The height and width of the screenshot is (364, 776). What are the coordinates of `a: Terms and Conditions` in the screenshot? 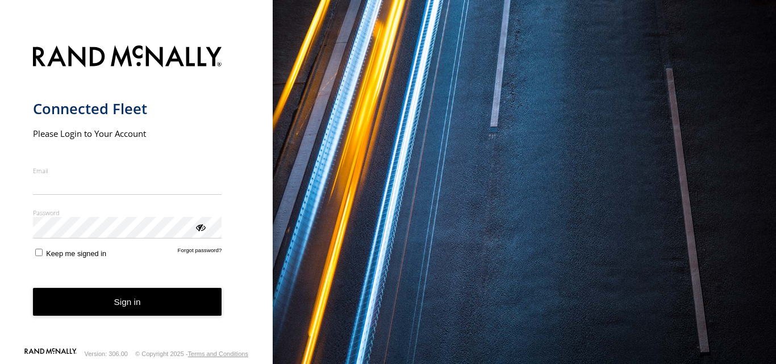 It's located at (218, 354).